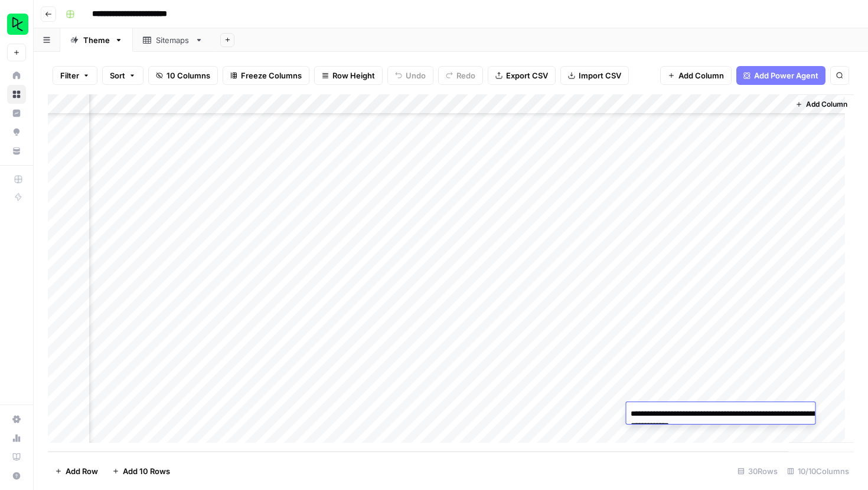 The height and width of the screenshot is (490, 868). Describe the element at coordinates (17, 476) in the screenshot. I see `button: Help + Support` at that location.